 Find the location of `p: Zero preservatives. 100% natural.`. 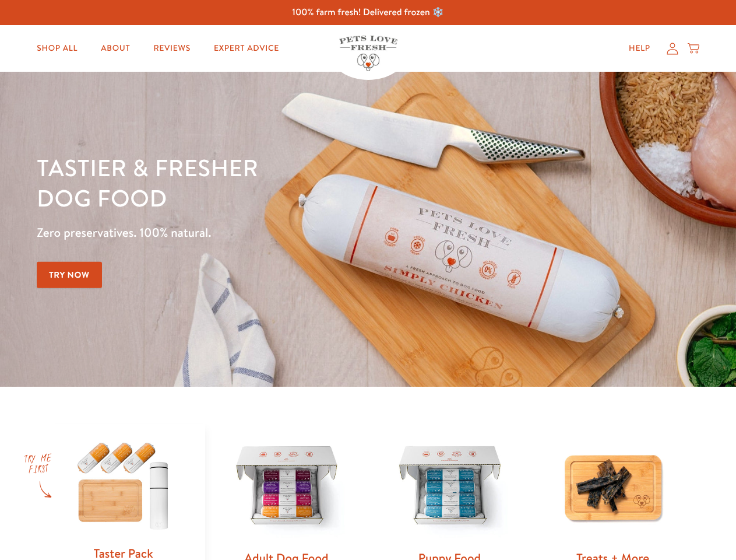

p: Zero preservatives. 100% natural. is located at coordinates (258, 233).